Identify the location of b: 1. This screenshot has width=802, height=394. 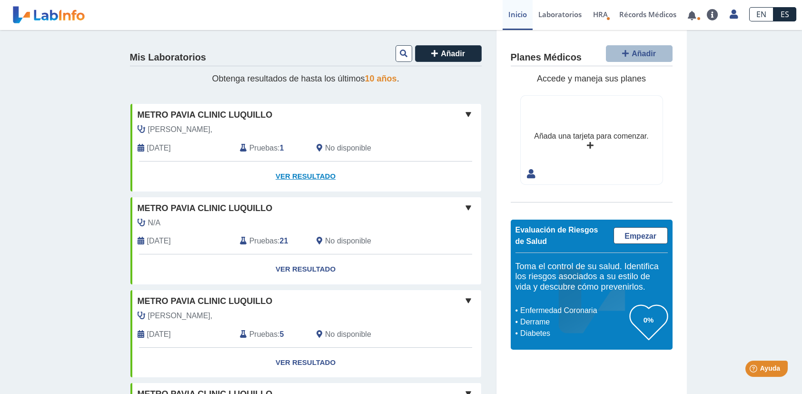
(282, 148).